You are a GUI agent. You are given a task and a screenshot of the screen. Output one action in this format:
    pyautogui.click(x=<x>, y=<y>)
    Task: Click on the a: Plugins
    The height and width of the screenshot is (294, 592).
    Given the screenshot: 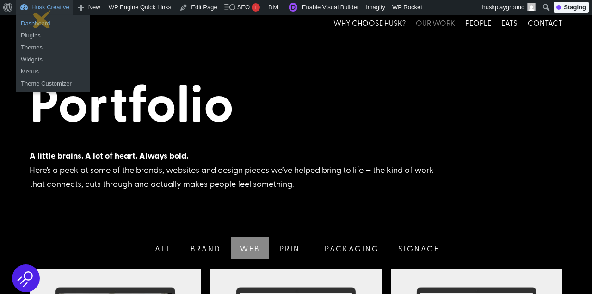 What is the action you would take?
    pyautogui.click(x=53, y=36)
    